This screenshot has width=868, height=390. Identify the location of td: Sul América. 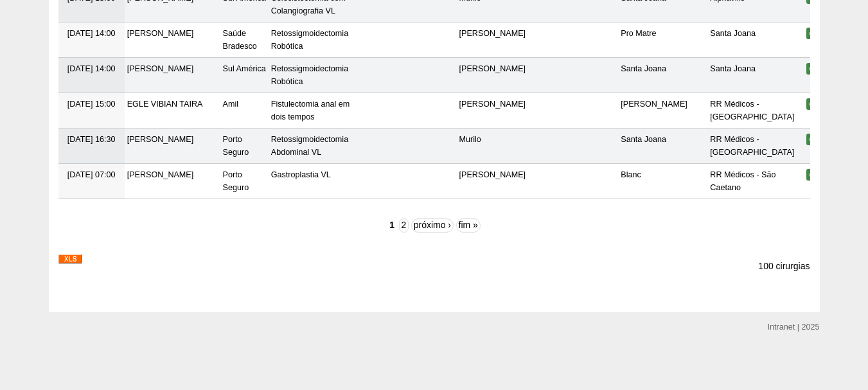
(244, 75).